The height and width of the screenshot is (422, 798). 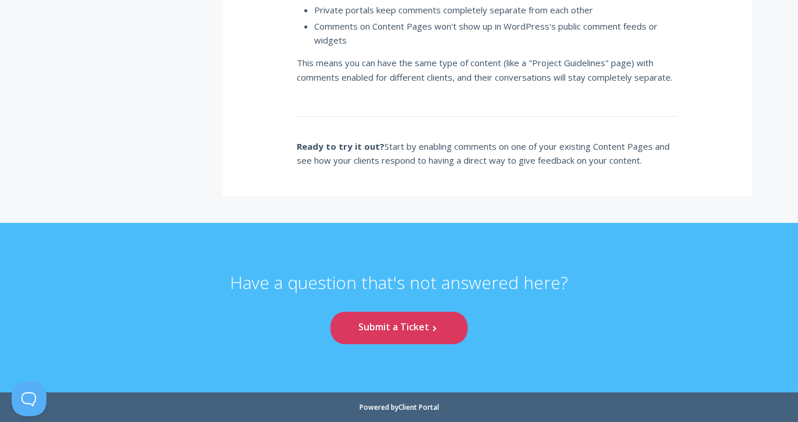 What do you see at coordinates (487, 70) in the screenshot?
I see `p: This means you can have the same type of content (like a "Project Guidelines" page) with comments...` at bounding box center [487, 70].